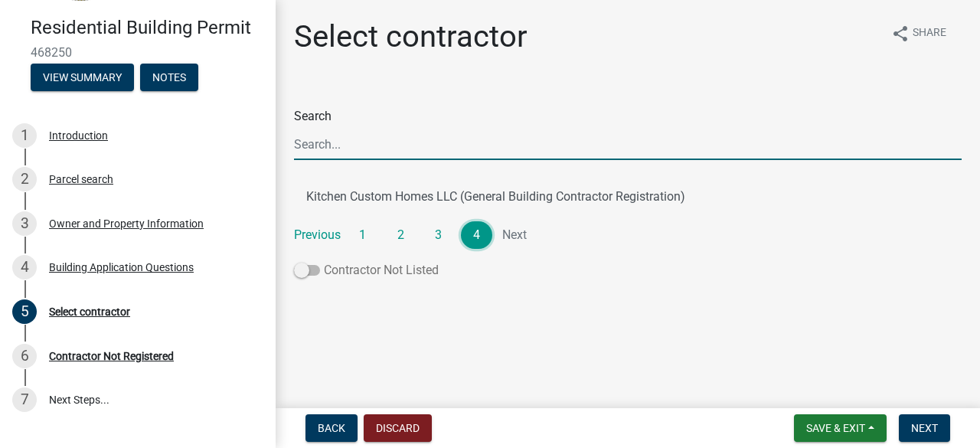  I want to click on button: Kitchen Custom Homes LLC (General Building Contractor Registration), so click(627, 196).